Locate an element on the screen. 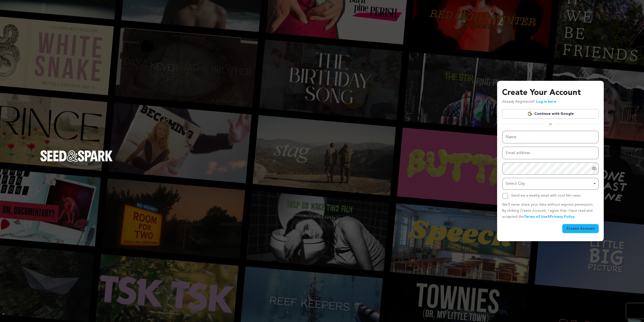  p: Already Registered? is located at coordinates (529, 101).